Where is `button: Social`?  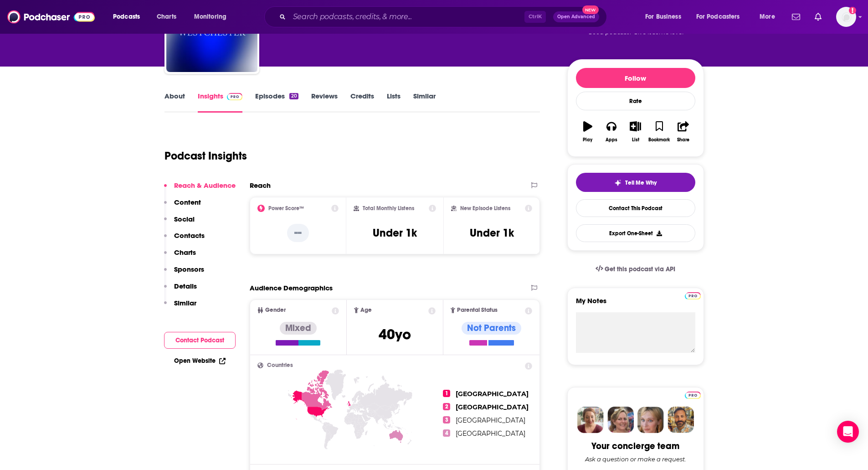 button: Social is located at coordinates (179, 223).